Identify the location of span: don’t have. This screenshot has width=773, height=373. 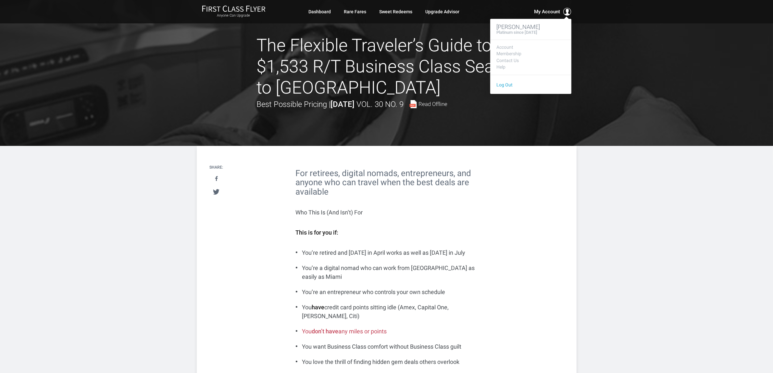
(325, 331).